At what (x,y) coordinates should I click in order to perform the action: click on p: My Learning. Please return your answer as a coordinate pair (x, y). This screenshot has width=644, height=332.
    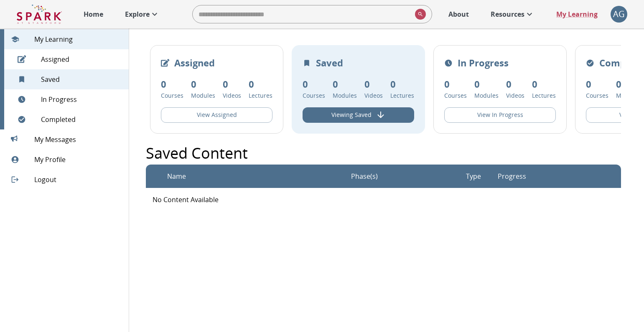
    Looking at the image, I should click on (577, 14).